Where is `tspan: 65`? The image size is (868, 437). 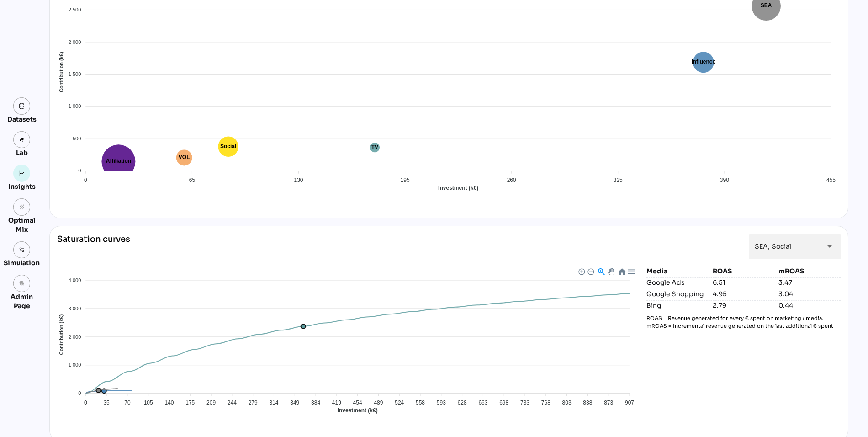 tspan: 65 is located at coordinates (192, 180).